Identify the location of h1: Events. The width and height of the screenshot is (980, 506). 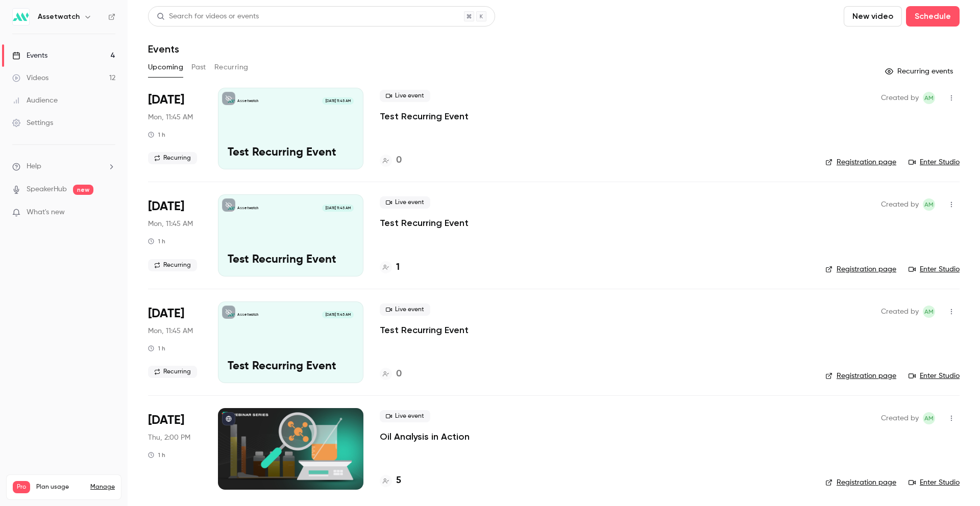
(163, 49).